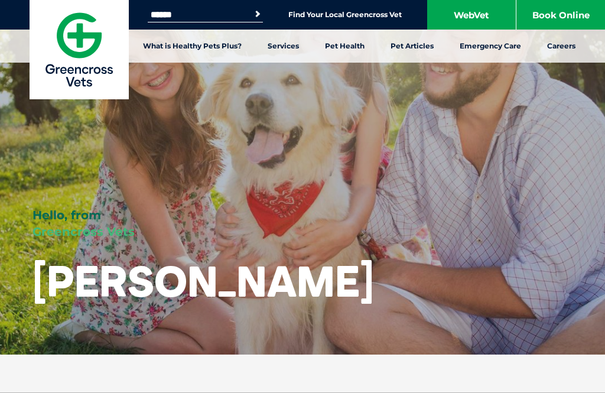  What do you see at coordinates (344, 46) in the screenshot?
I see `a: Pet Health` at bounding box center [344, 46].